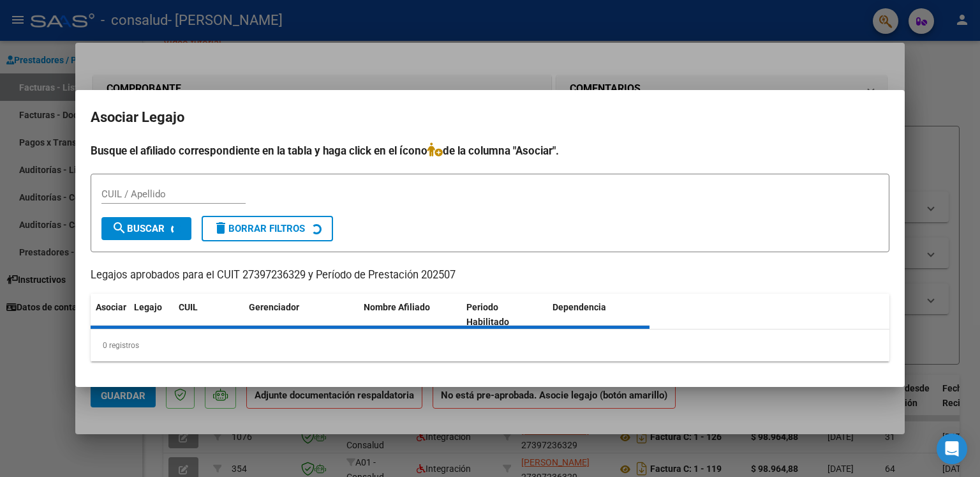  I want to click on datatable-header-cell: CUIL, so click(209, 315).